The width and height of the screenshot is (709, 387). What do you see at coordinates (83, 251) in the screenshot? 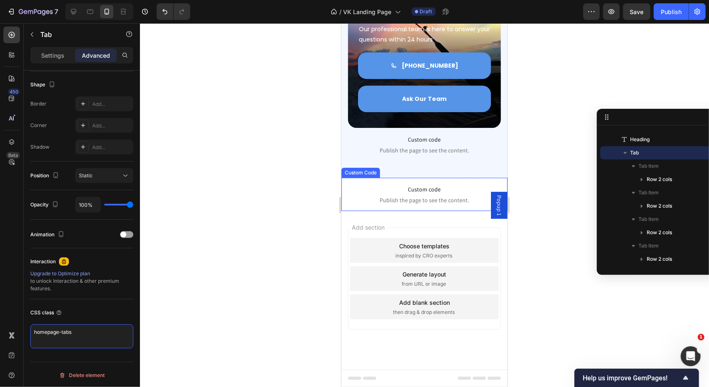
I see `div: Generate layout` at bounding box center [83, 251].